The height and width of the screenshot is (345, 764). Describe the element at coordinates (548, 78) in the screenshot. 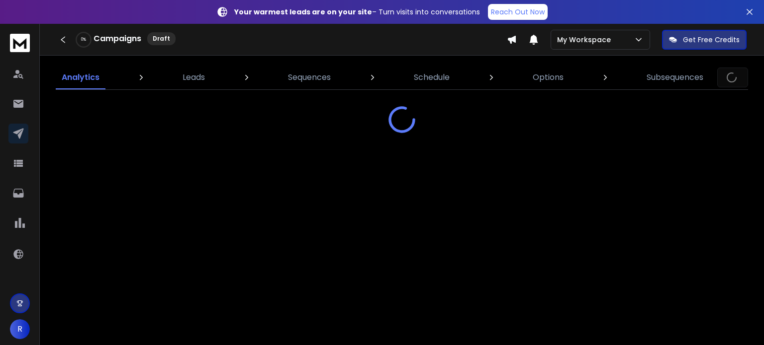

I see `a: Options` at that location.